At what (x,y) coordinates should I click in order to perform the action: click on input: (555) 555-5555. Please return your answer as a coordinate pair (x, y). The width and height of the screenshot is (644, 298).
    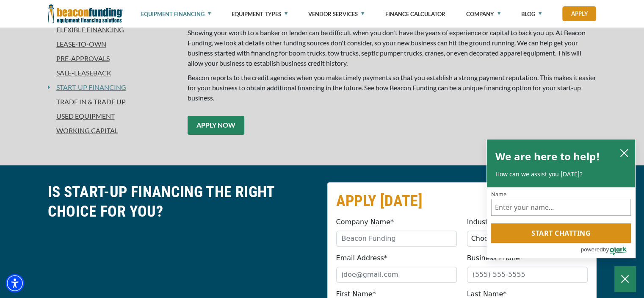
    Looking at the image, I should click on (528, 275).